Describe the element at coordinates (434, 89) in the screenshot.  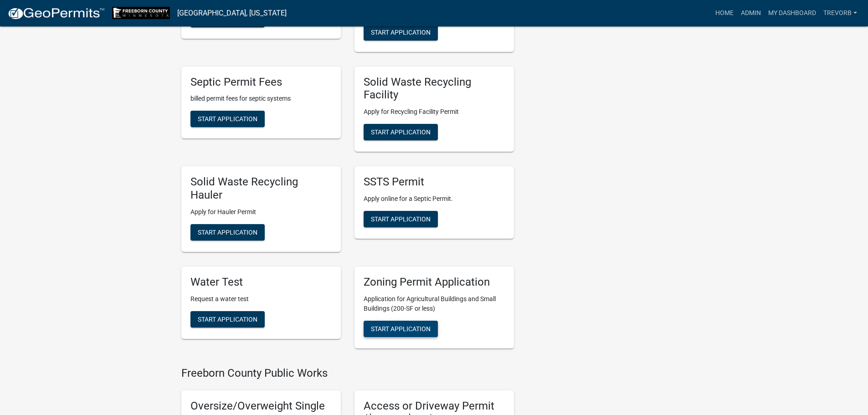
I see `h5: Solid Waste Recycling Facility` at that location.